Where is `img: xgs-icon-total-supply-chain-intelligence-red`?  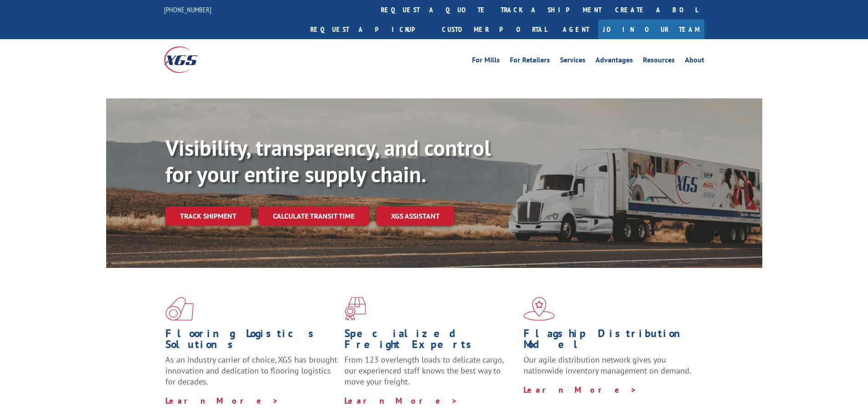
img: xgs-icon-total-supply-chain-intelligence-red is located at coordinates (180, 309).